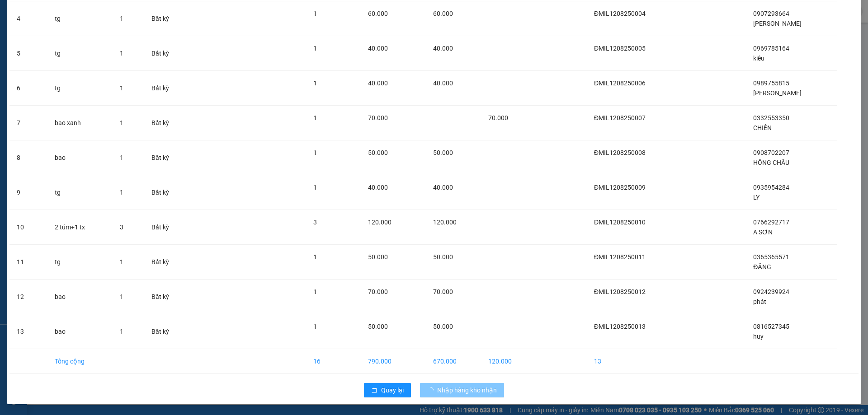 This screenshot has height=415, width=868. I want to click on span: ĐMIL1208250010, so click(619, 222).